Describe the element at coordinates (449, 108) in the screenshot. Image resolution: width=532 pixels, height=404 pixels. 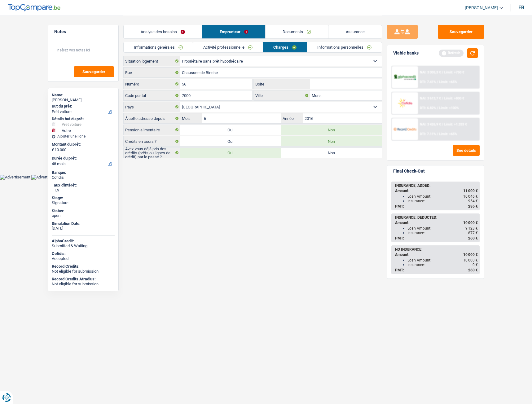
I see `span: Limit: <100%` at that location.